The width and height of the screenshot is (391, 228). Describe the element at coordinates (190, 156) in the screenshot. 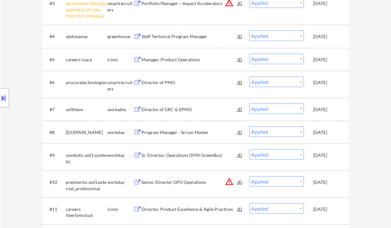

I see `div: Sr. Director, Operations (SYM-GreenBox)` at that location.